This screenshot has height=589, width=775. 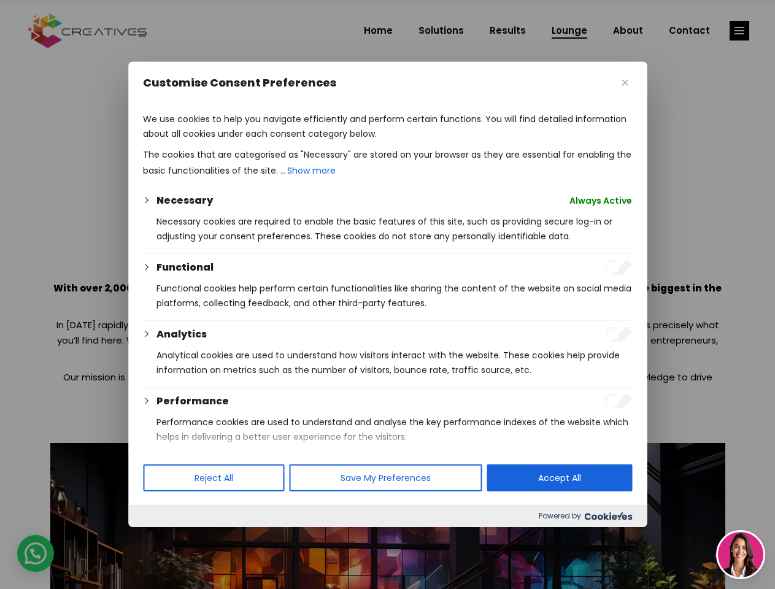 I want to click on input: Enable Functional, so click(x=618, y=267).